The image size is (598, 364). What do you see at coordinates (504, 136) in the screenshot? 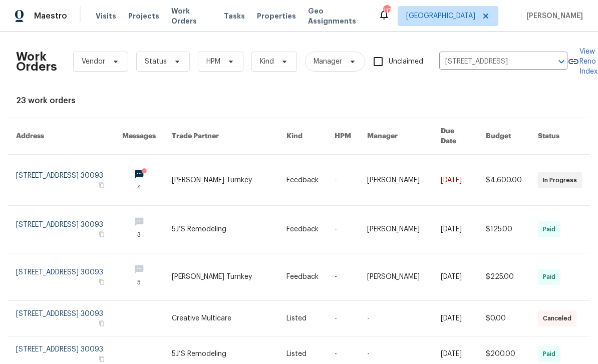
I see `th: Budget` at bounding box center [504, 136].